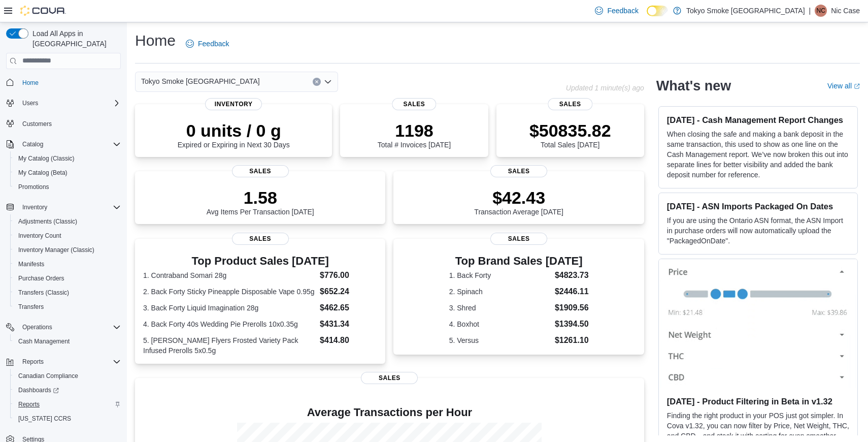  Describe the element at coordinates (63, 327) in the screenshot. I see `button: Operations` at that location.